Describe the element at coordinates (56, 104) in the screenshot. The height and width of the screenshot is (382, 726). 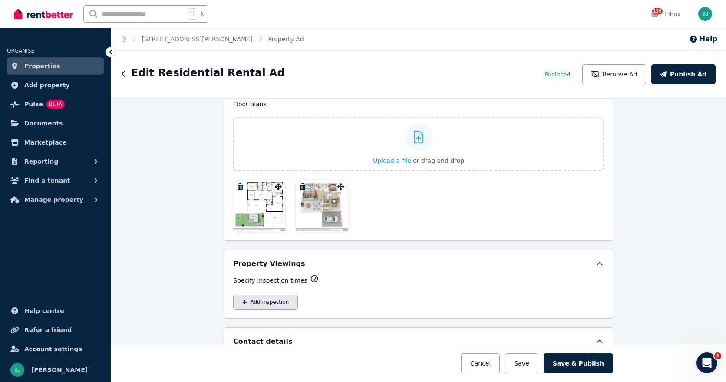
I see `span: BETA` at that location.